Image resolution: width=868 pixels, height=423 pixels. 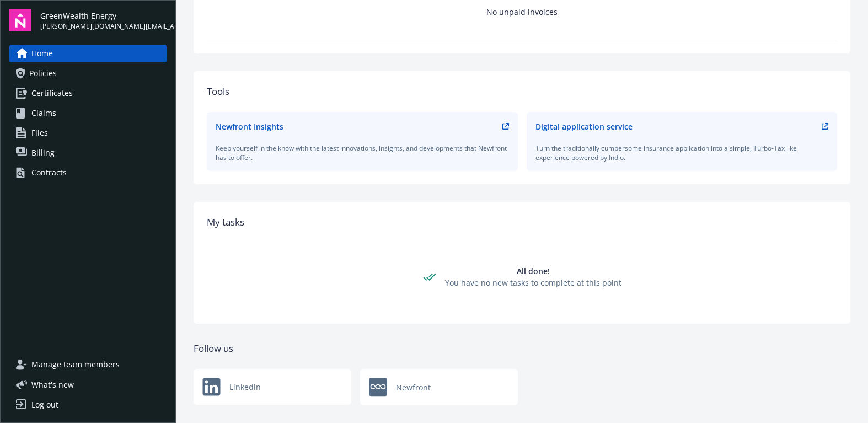 What do you see at coordinates (521, 223) in the screenshot?
I see `div: My tasks` at bounding box center [521, 223].